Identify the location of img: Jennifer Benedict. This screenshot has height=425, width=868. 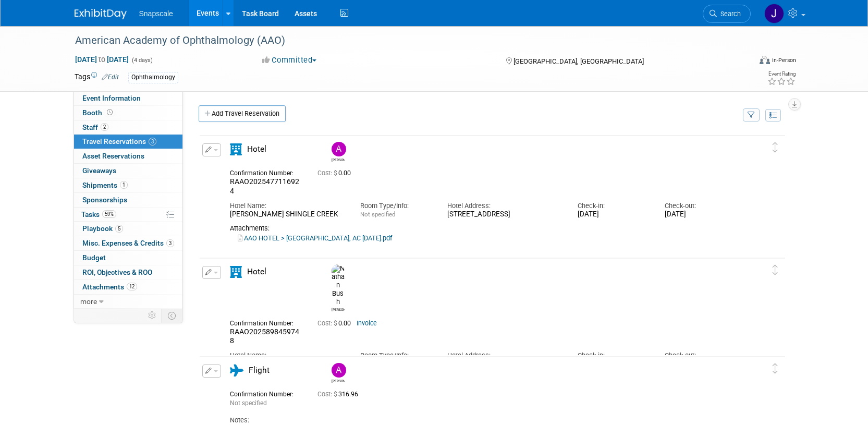
(774, 14).